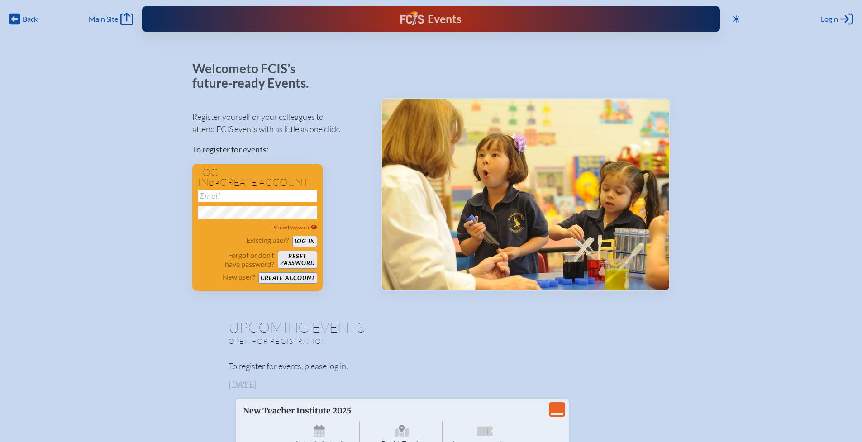 This screenshot has height=442, width=862. Describe the element at coordinates (236, 260) in the screenshot. I see `p: Forgot or don’t have password?` at that location.